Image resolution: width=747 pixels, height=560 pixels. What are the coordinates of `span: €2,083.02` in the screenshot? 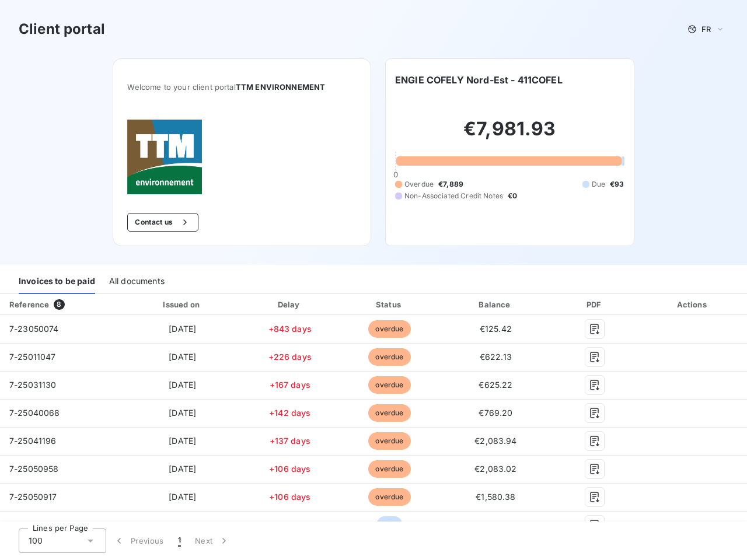 It's located at (495, 468).